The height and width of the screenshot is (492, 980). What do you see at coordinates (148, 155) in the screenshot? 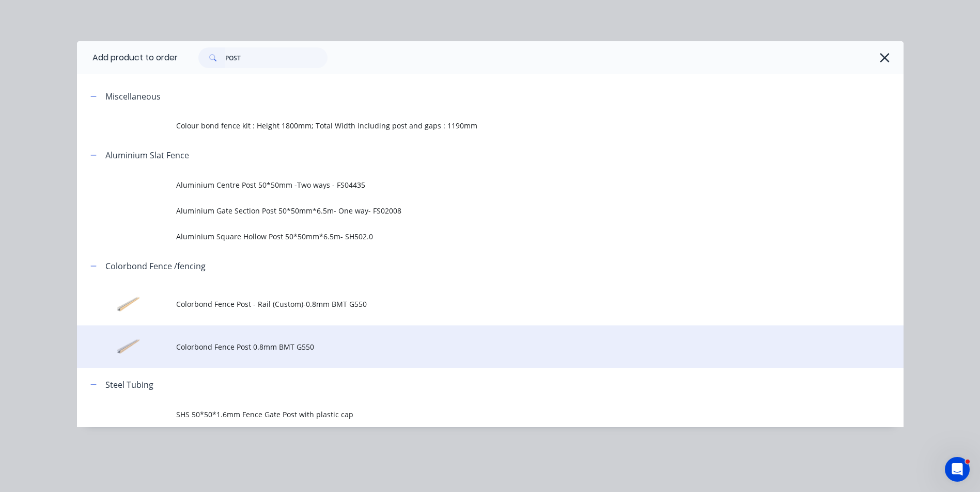
I see `div: Aluminium Slat Fence` at bounding box center [148, 155].